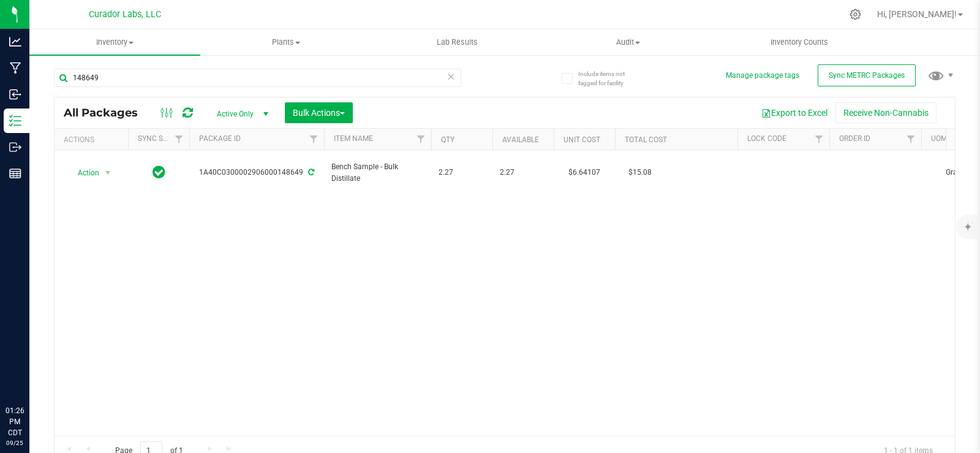  What do you see at coordinates (354, 138) in the screenshot?
I see `a: Item Name` at bounding box center [354, 138].